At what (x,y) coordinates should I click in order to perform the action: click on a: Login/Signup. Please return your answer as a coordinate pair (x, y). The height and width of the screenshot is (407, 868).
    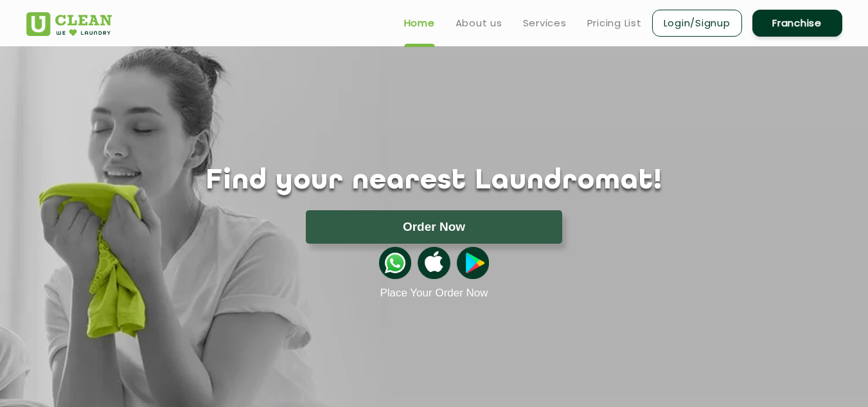
    Looking at the image, I should click on (697, 23).